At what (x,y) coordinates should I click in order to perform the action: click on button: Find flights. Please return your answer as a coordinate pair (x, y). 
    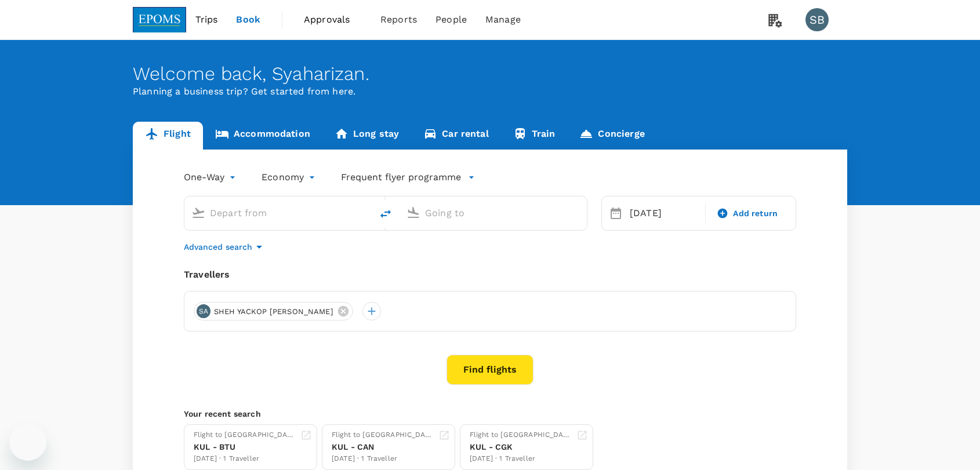
    Looking at the image, I should click on (490, 370).